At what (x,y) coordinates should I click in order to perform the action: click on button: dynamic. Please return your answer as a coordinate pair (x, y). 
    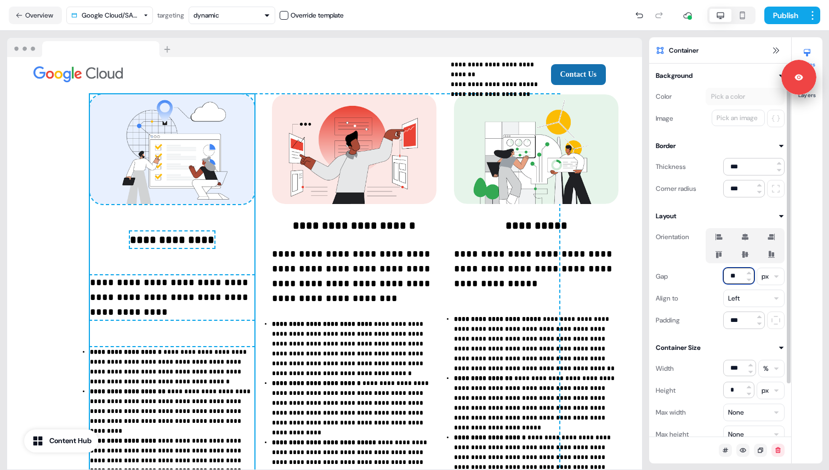
    Looking at the image, I should click on (232, 15).